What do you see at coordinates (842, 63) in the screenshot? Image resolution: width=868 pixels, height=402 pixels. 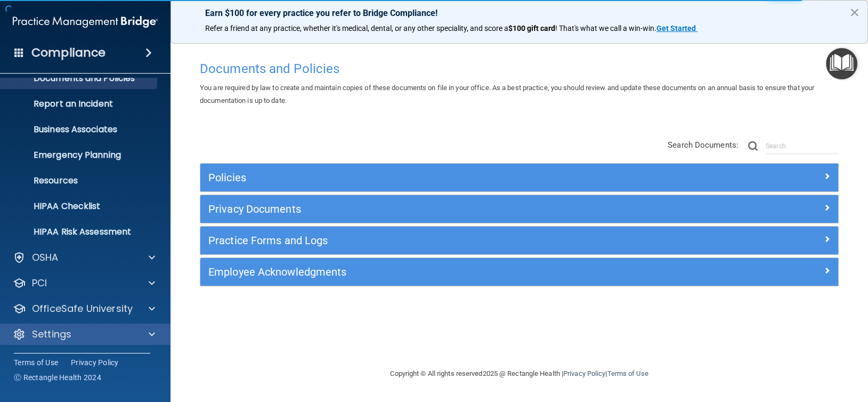 I see `button: Open Resource Center` at bounding box center [842, 63].